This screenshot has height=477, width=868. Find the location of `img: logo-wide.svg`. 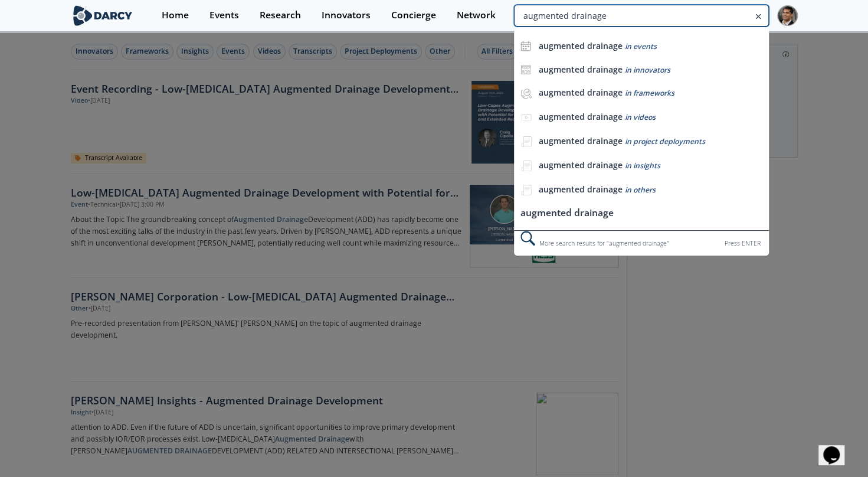

img: logo-wide.svg is located at coordinates (103, 15).